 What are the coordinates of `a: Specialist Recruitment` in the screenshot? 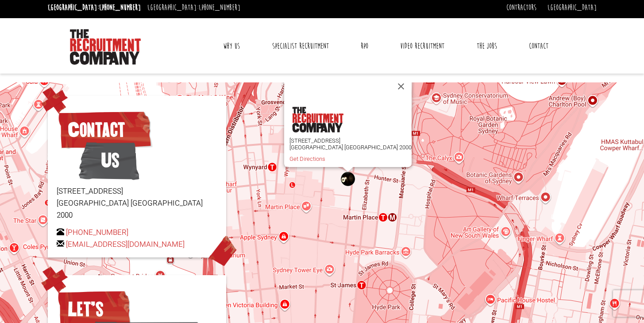 It's located at (300, 46).